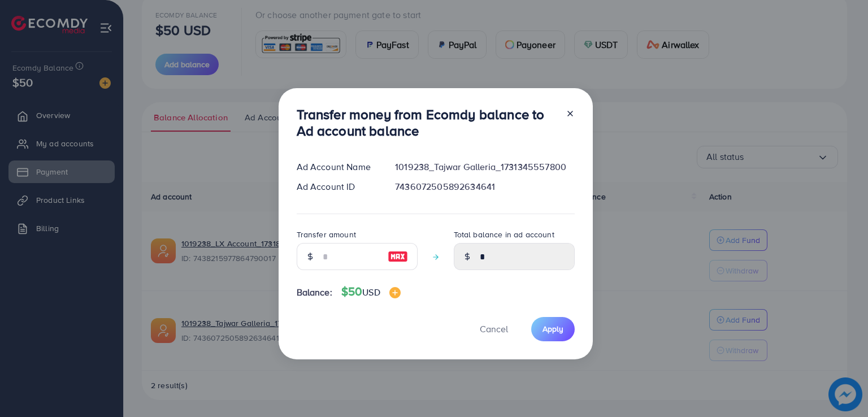  Describe the element at coordinates (504, 234) in the screenshot. I see `label: Total balance in ad account` at that location.